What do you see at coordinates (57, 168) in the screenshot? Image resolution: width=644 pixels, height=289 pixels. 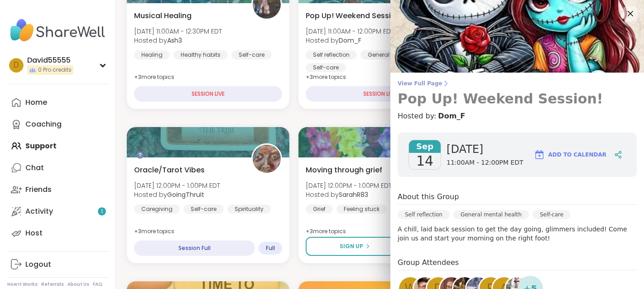 I see `a: Chat` at bounding box center [57, 168].